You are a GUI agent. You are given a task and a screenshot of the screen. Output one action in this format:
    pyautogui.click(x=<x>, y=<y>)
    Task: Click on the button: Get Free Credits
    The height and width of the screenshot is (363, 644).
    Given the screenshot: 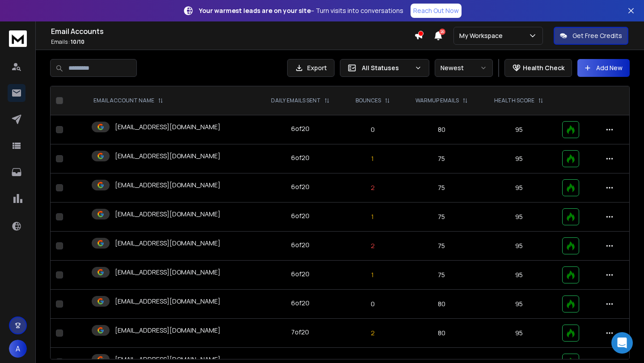 What is the action you would take?
    pyautogui.click(x=591, y=36)
    